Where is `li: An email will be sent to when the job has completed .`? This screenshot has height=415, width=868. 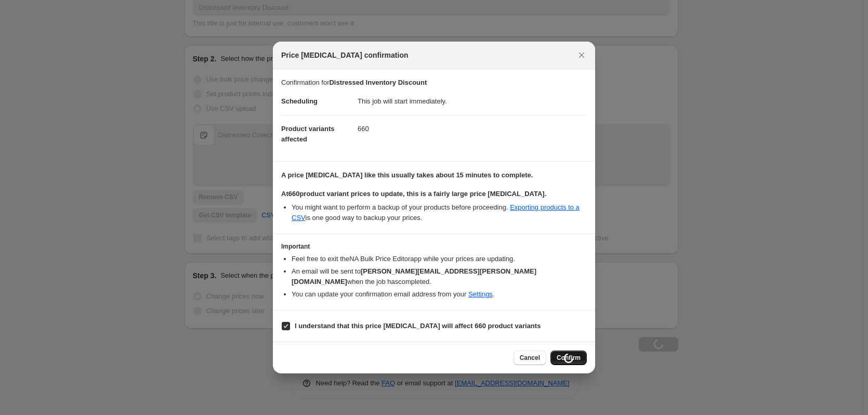
li: An email will be sent to when the job has completed . is located at coordinates (439, 277).